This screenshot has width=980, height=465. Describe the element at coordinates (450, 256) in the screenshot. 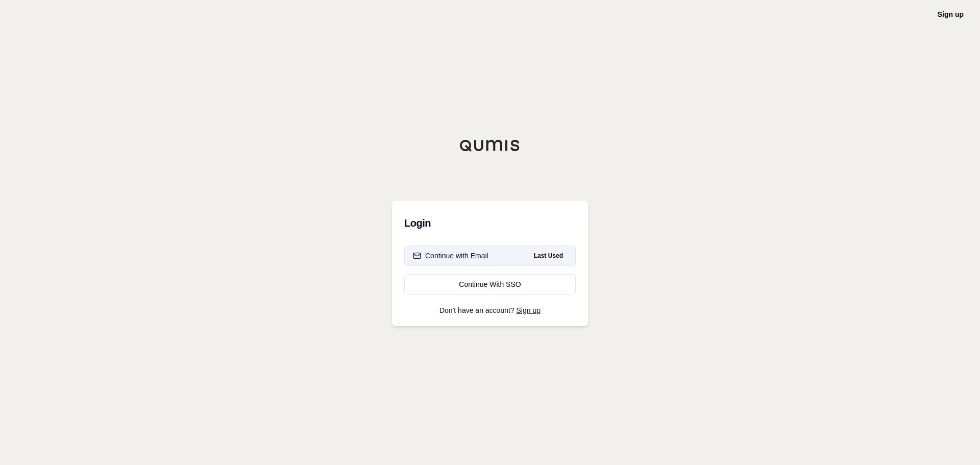

I see `div: Continue with Email` at that location.